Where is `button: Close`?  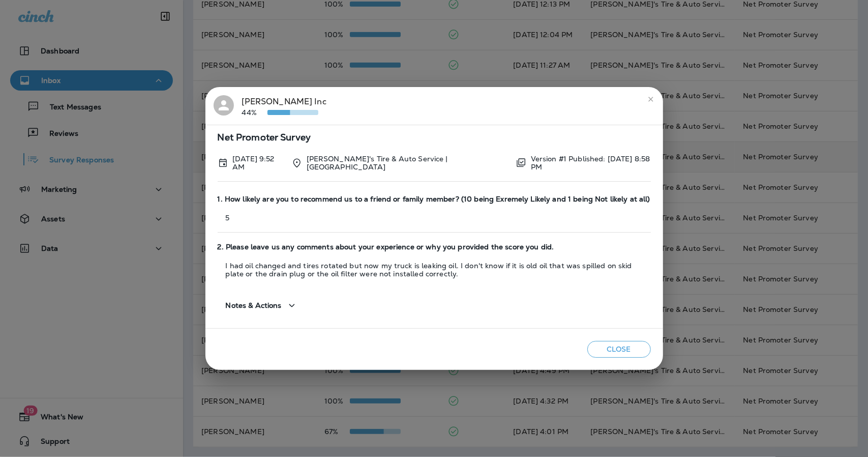
button: Close is located at coordinates (619, 349).